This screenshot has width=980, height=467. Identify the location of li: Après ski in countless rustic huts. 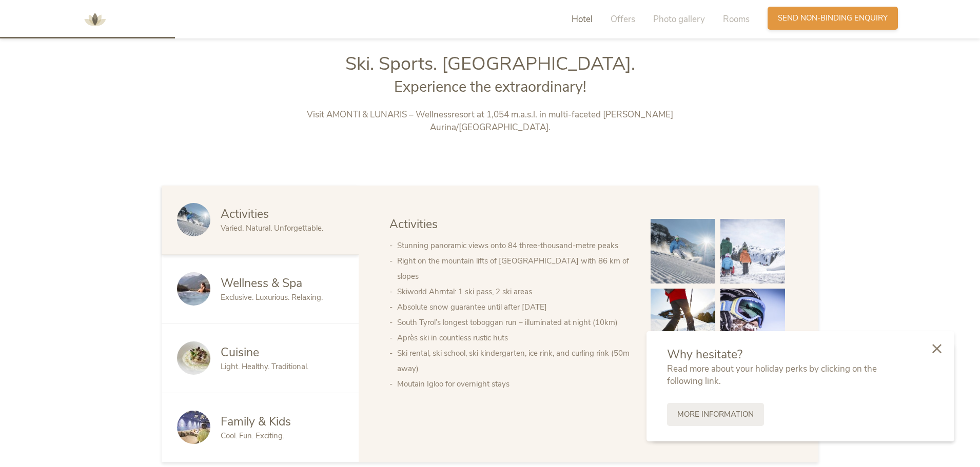
(514, 338).